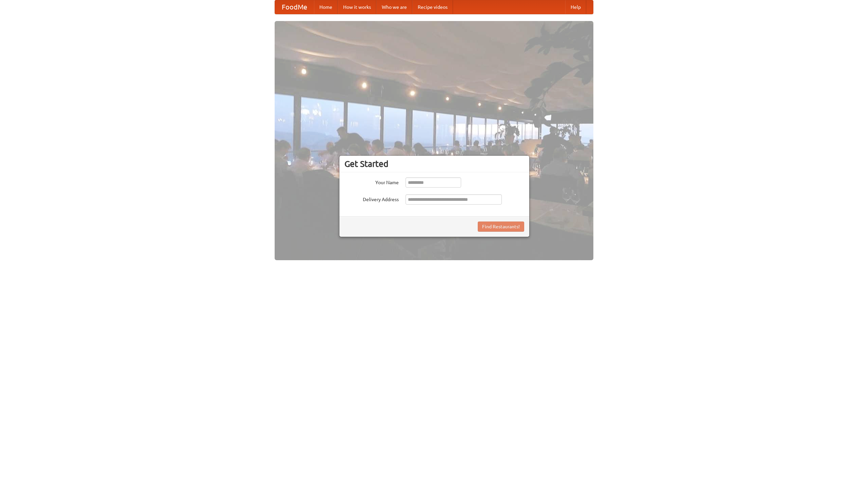  Describe the element at coordinates (294, 7) in the screenshot. I see `a: FoodMe` at that location.